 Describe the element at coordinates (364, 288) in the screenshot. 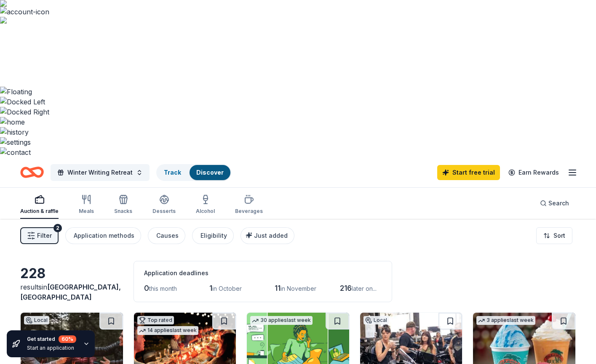

I see `span: later on...` at that location.